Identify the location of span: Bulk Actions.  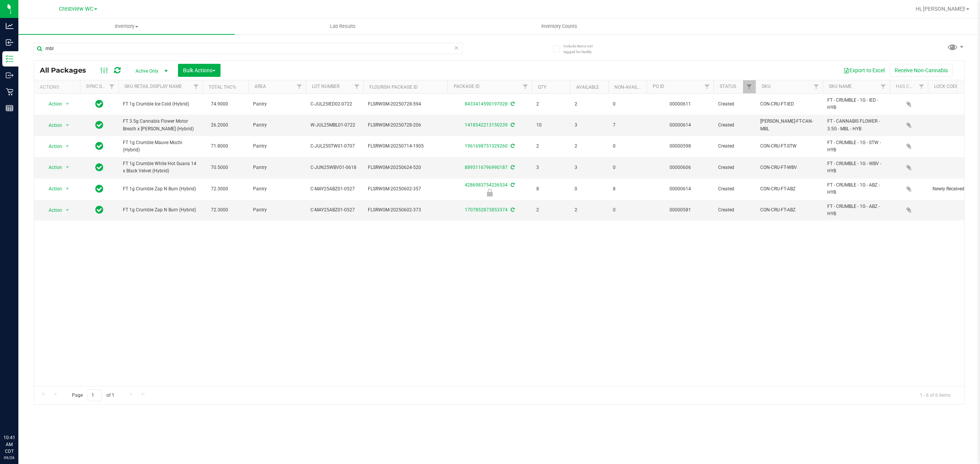
(199, 70).